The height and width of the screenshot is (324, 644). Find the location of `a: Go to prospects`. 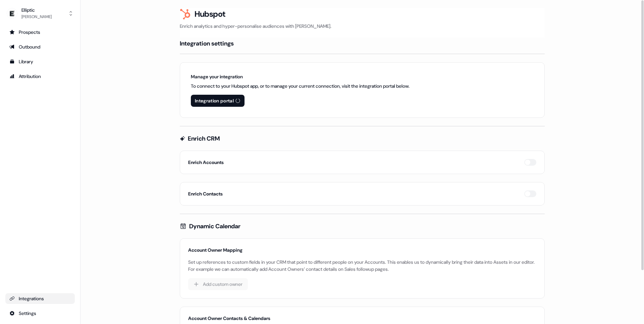

a: Go to prospects is located at coordinates (40, 32).